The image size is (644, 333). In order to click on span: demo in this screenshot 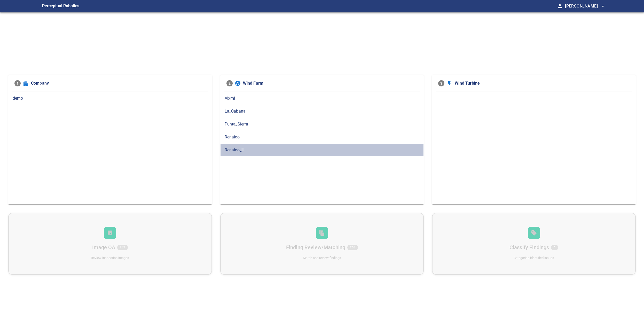, I will do `click(110, 98)`.